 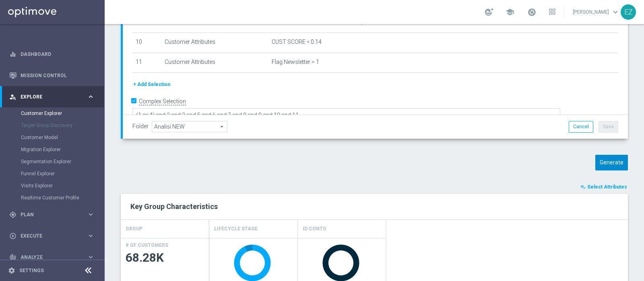 What do you see at coordinates (236, 229) in the screenshot?
I see `h4: Lifecycle Stage` at bounding box center [236, 229].